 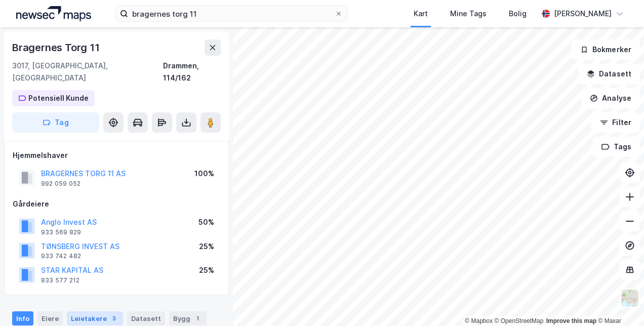 What do you see at coordinates (609, 74) in the screenshot?
I see `button: Datasett` at bounding box center [609, 74].